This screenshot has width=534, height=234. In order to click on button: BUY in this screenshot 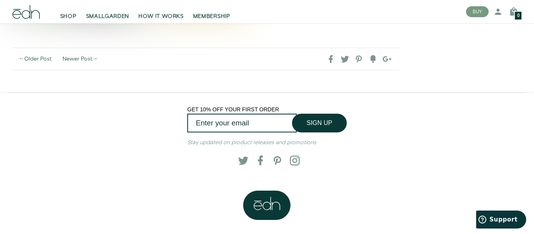, I will do `click(478, 12)`.